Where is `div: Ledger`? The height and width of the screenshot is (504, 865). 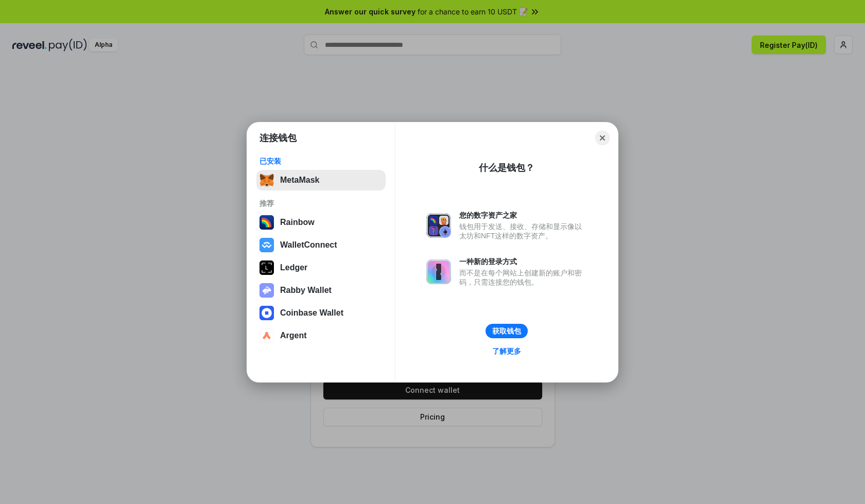 div: Ledger is located at coordinates (293, 267).